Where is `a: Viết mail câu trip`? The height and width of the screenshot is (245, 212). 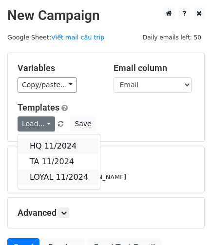
a: Viết mail câu trip is located at coordinates (78, 37).